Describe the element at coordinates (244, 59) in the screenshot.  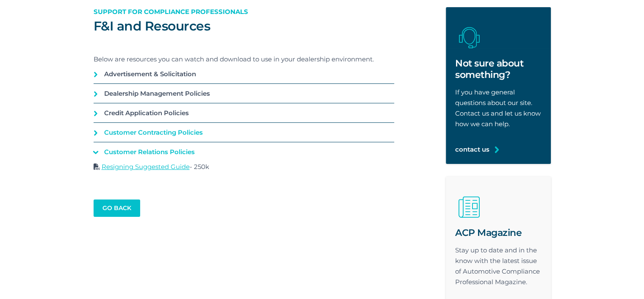
I see `p: Below are resources you can watch and download to use in your dealership environment.` at that location.